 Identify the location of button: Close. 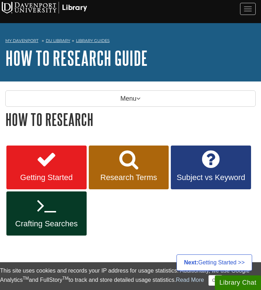
(215, 280).